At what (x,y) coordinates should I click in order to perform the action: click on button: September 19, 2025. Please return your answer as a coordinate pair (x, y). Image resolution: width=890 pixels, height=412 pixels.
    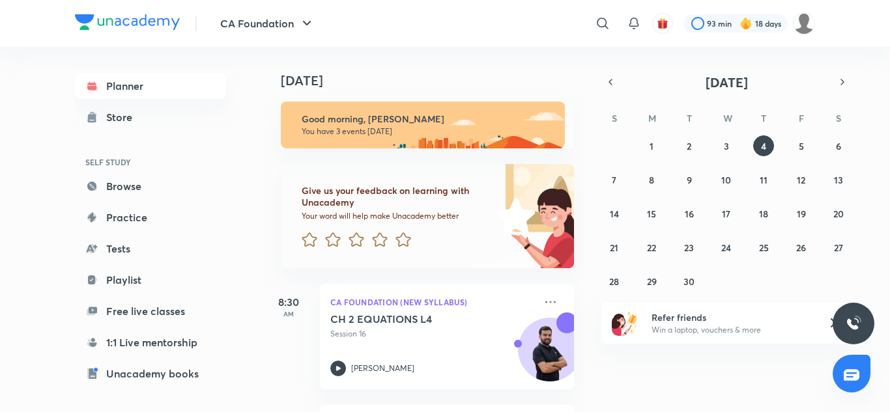
    Looking at the image, I should click on (801, 214).